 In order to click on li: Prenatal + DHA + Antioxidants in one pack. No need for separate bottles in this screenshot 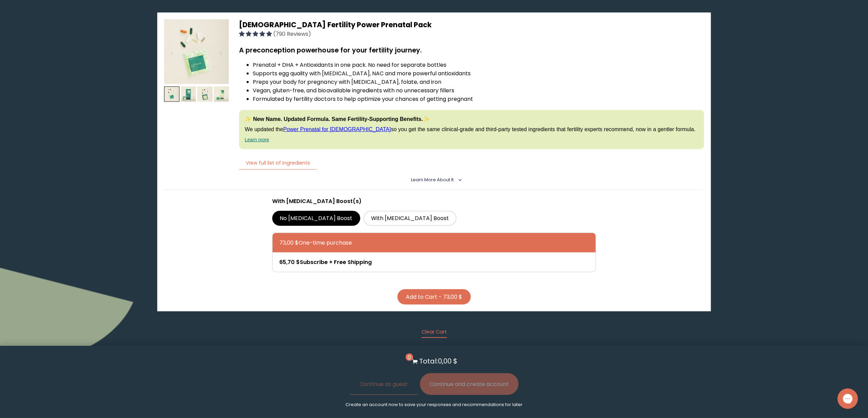, I will do `click(478, 65)`.